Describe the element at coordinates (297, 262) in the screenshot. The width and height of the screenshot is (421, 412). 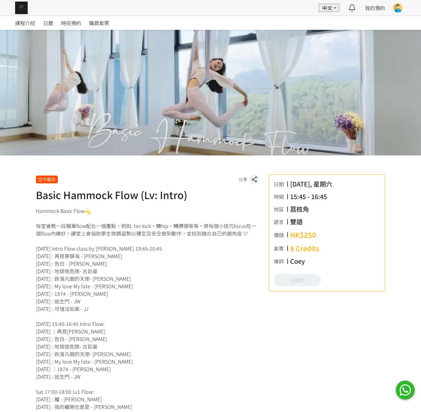
I see `div: Coey` at that location.